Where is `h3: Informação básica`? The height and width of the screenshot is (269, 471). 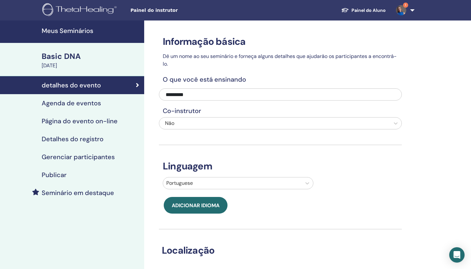 h3: Informação básica is located at coordinates (280, 42).